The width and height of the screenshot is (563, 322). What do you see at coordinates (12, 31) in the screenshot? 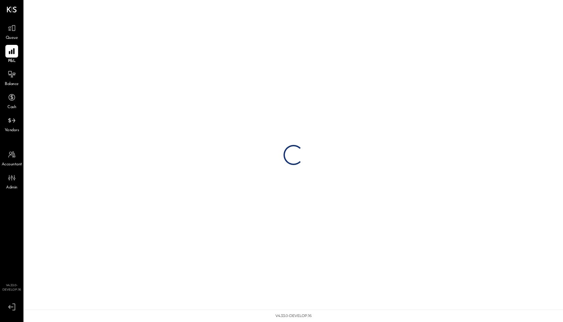
I see `a: Queue` at bounding box center [12, 31].